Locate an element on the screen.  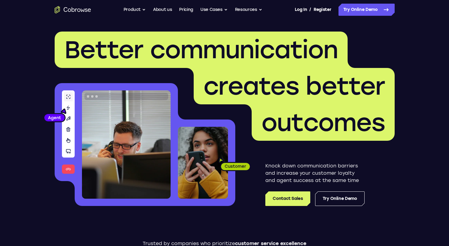
a: Go to the home page is located at coordinates (73, 10).